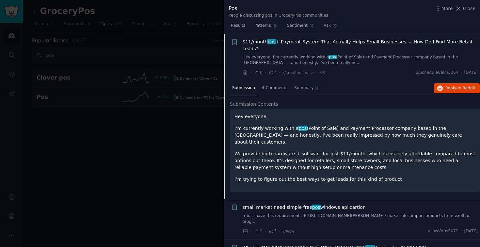 The width and height of the screenshot is (480, 247). I want to click on span: 2, so click(258, 232).